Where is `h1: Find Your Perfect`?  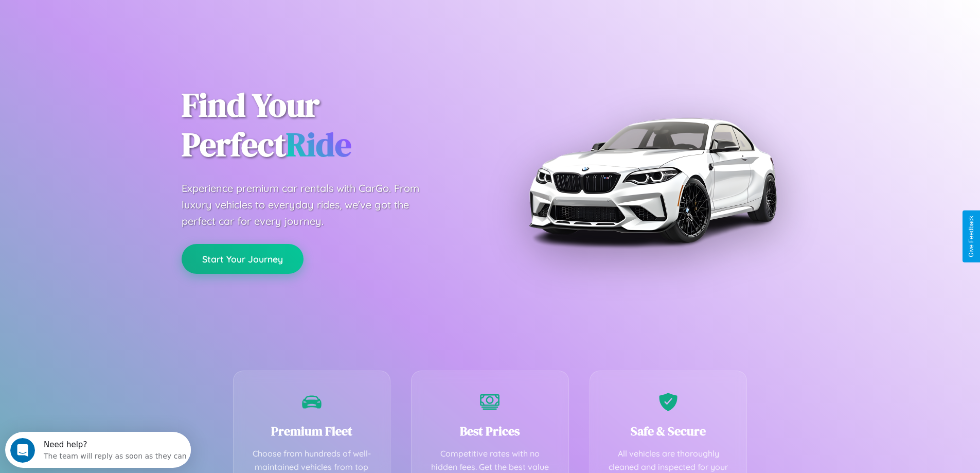 h1: Find Your Perfect is located at coordinates (328, 125).